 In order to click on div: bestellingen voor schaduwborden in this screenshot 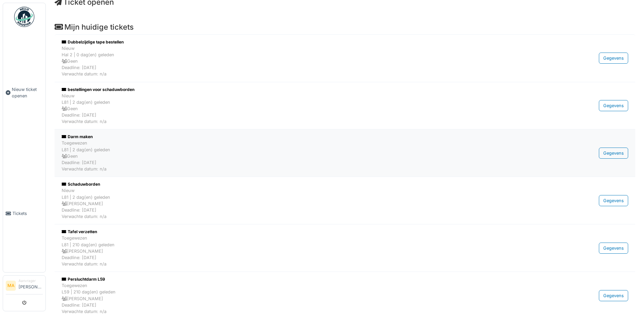, I will do `click(300, 90)`.